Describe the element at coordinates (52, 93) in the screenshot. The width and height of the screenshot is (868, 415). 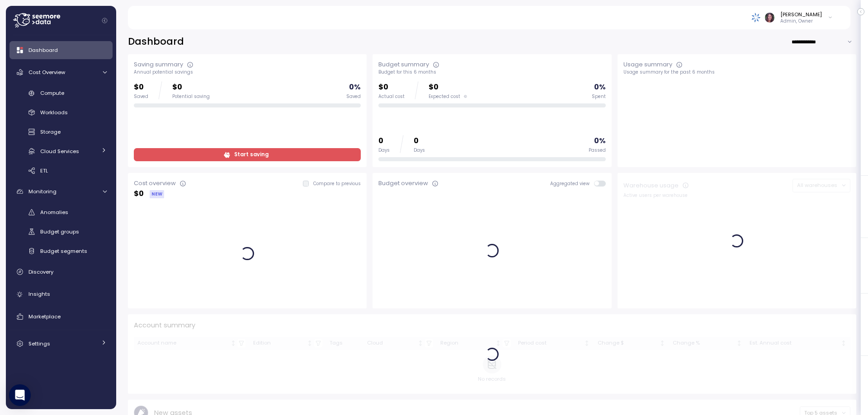
I see `span: Compute` at that location.